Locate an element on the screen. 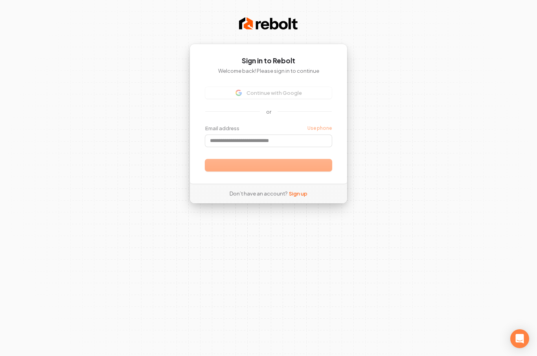 Image resolution: width=537 pixels, height=356 pixels. p: Welcome back! Please sign in to continue is located at coordinates (269, 71).